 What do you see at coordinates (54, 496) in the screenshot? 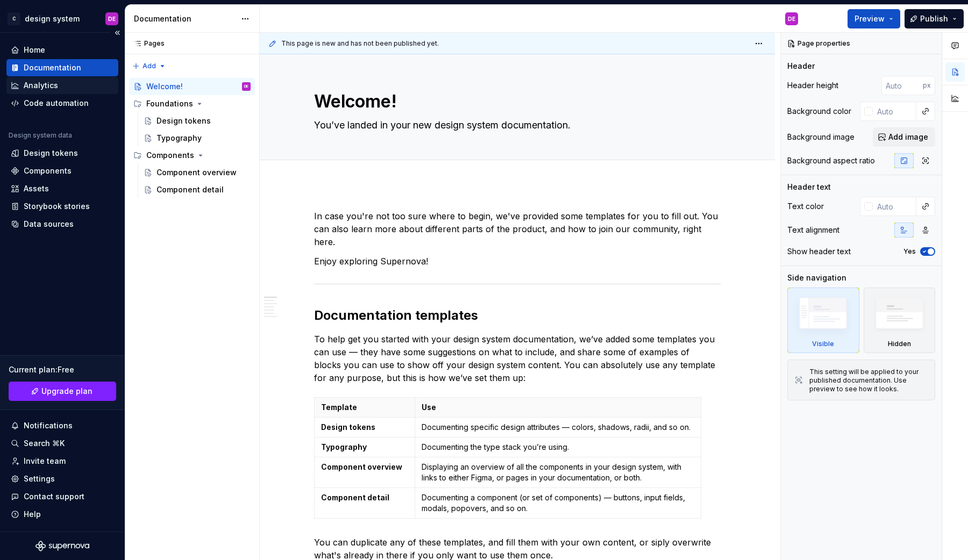
I see `div: Contact support` at bounding box center [54, 496].